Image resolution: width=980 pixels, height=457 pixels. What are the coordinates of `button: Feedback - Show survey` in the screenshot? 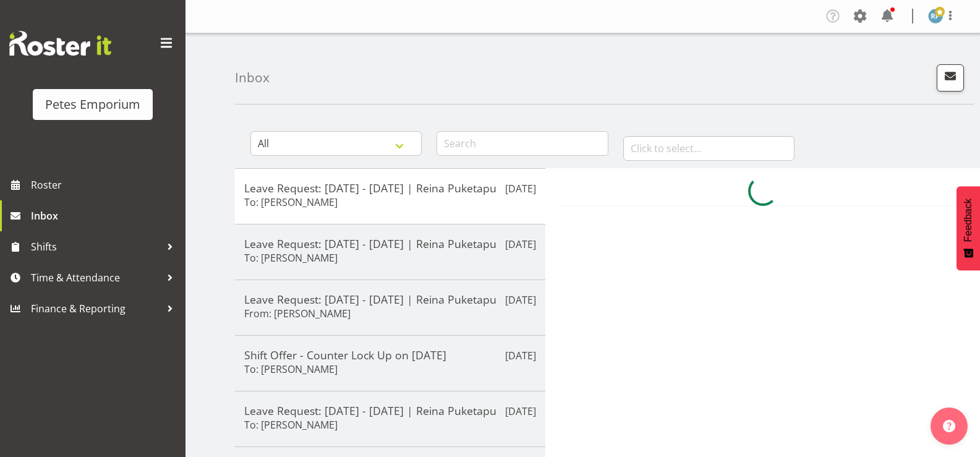 It's located at (968, 228).